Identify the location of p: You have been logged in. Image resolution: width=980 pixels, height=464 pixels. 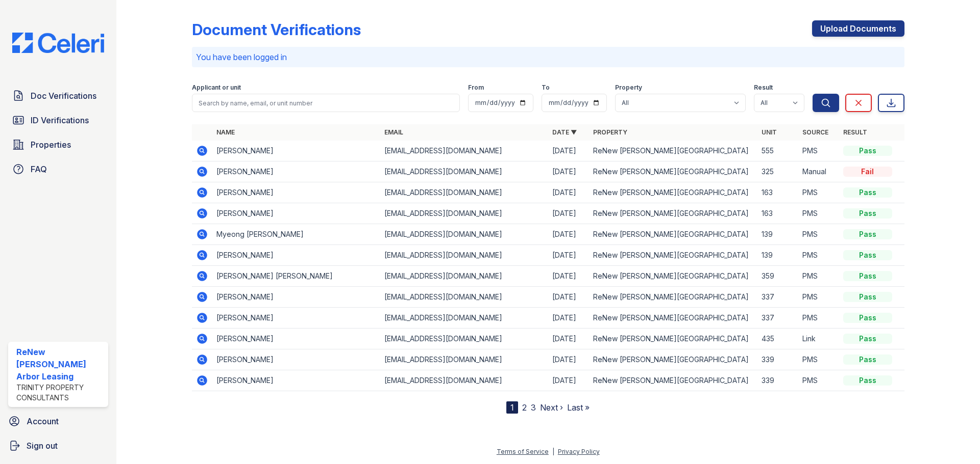
(548, 57).